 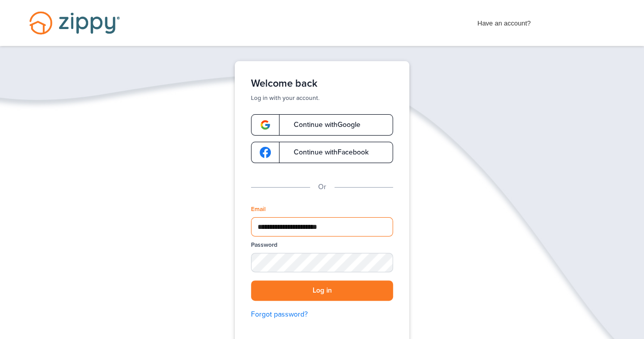 What do you see at coordinates (321, 290) in the screenshot?
I see `button: Log in` at bounding box center [321, 290].